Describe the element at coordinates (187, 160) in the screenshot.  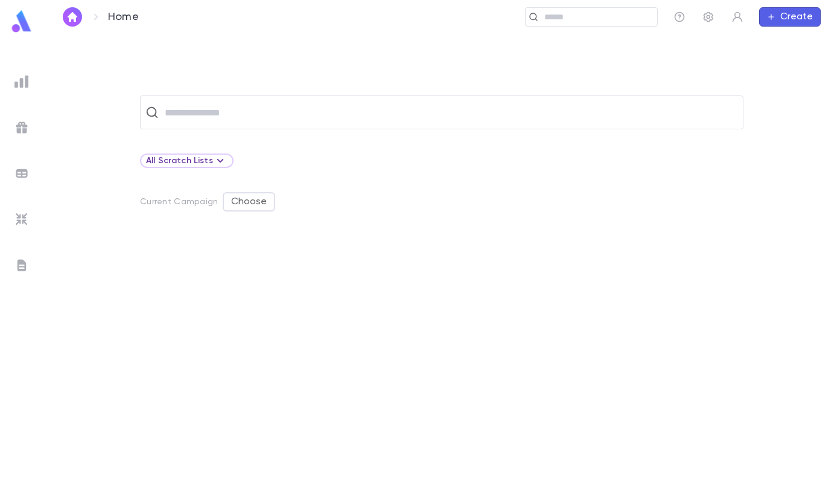
I see `div: All Scratch Lists` at that location.